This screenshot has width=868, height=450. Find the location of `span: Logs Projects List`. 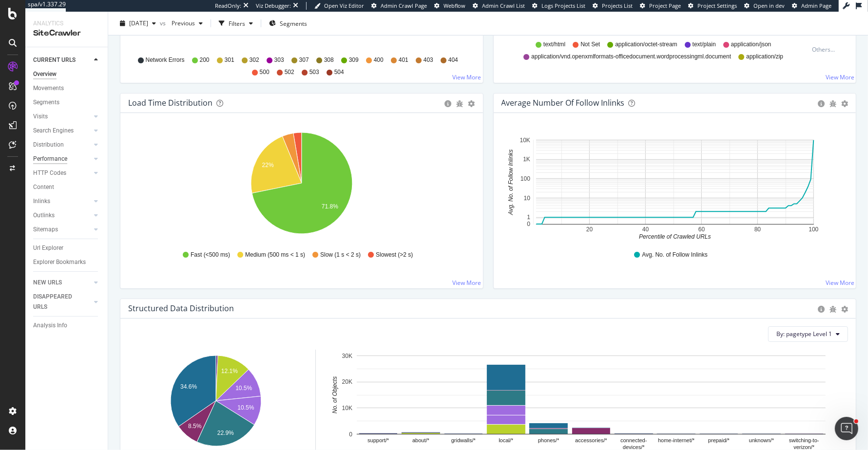

span: Logs Projects List is located at coordinates (564, 5).